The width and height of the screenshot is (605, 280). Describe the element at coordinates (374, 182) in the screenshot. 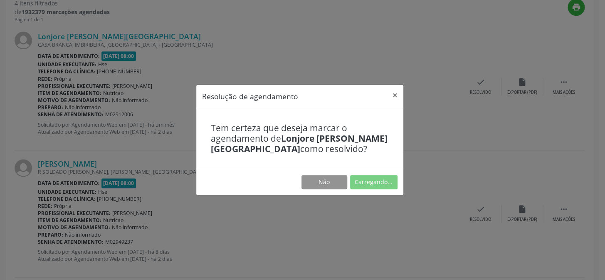

I see `button: Carregando...` at that location.